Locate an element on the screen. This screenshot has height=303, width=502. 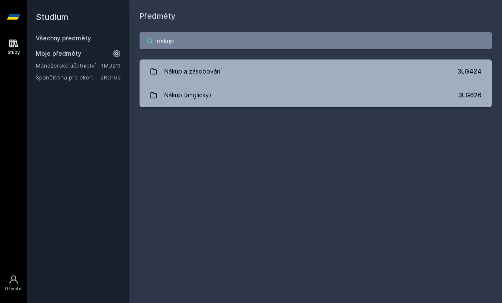
a: Study is located at coordinates (14, 47).